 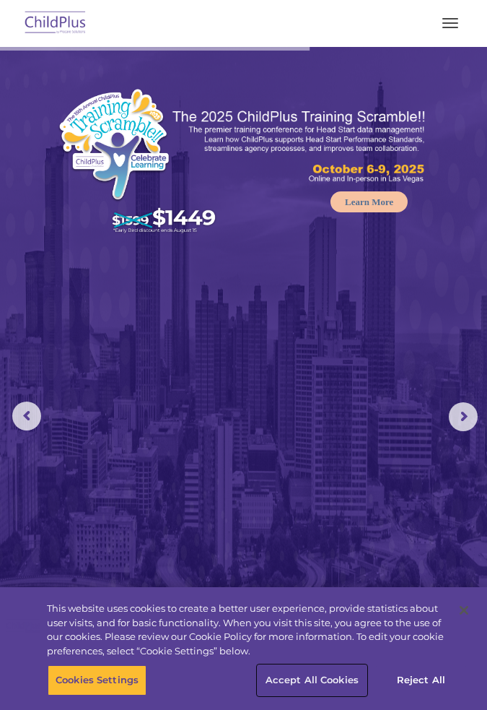 What do you see at coordinates (421, 680) in the screenshot?
I see `button: Reject All` at bounding box center [421, 680].